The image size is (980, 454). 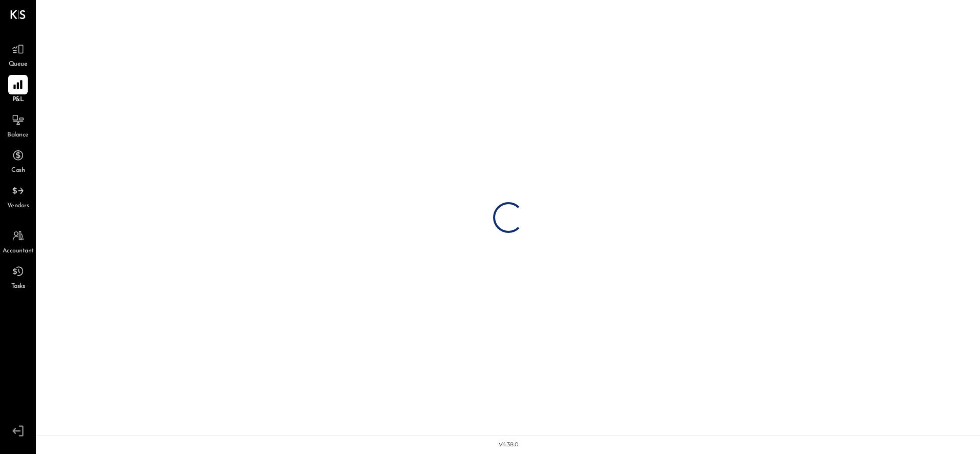 What do you see at coordinates (18, 54) in the screenshot?
I see `a: Queue` at bounding box center [18, 54].